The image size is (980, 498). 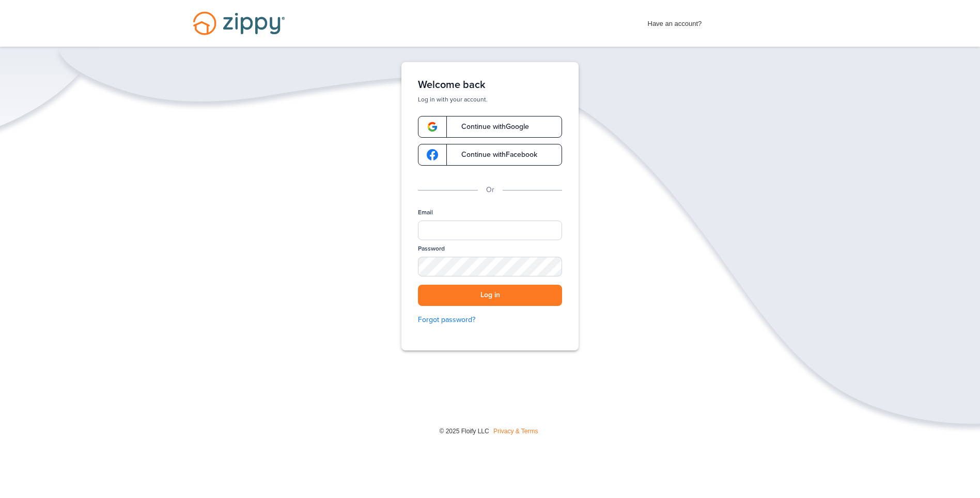 I want to click on input: Password, so click(x=490, y=267).